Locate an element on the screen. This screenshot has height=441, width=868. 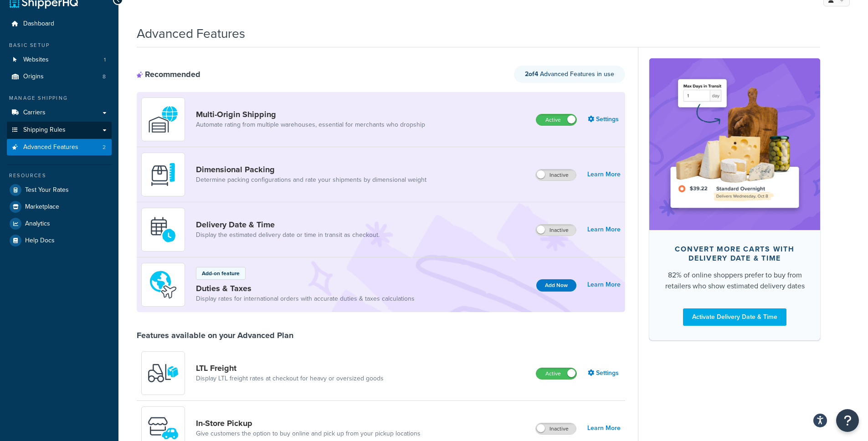
img: feature-image-ddt-36eae7f7280da8017bfb280eaccd9c446f90b1fe08728e4019434db127062ab4.png is located at coordinates (735, 144).